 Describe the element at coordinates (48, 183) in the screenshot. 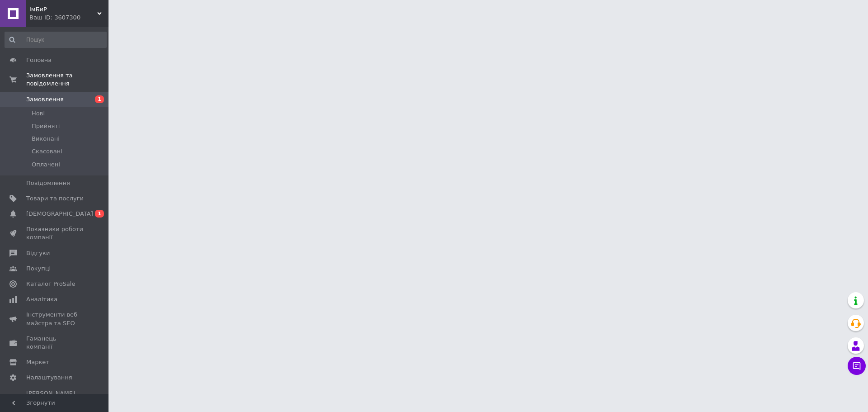

I see `span: Повідомлення` at that location.